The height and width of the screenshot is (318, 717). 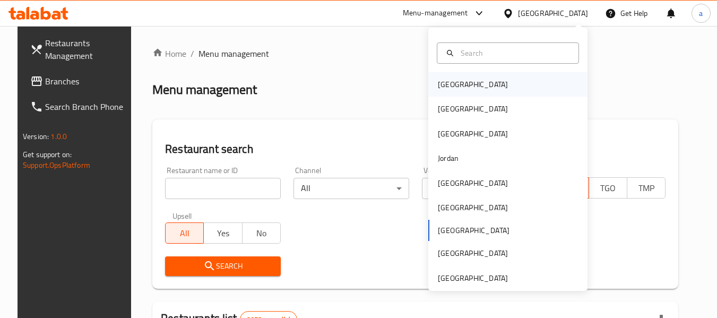 What do you see at coordinates (185, 233) in the screenshot?
I see `span: All` at bounding box center [185, 233].